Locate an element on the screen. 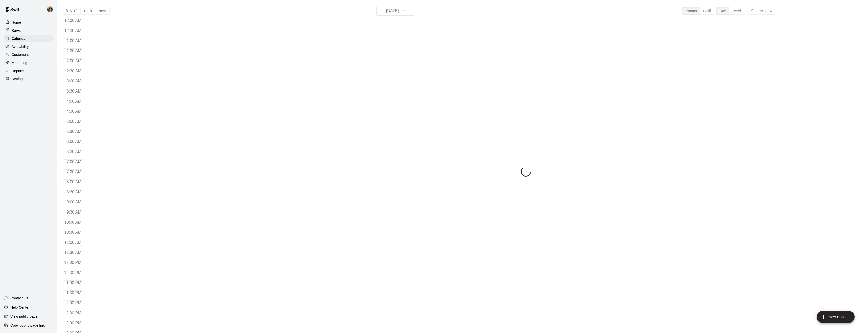 This screenshot has width=868, height=333. span: 2:00 AM is located at coordinates (74, 61).